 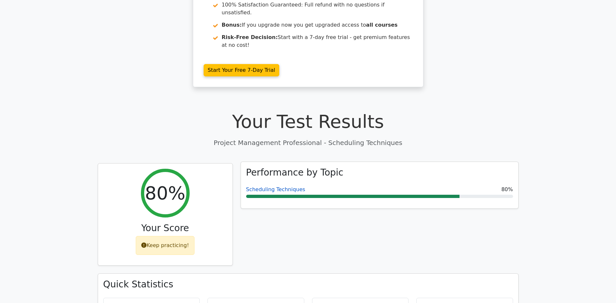 I want to click on h3: Quick Statistics, so click(x=308, y=284).